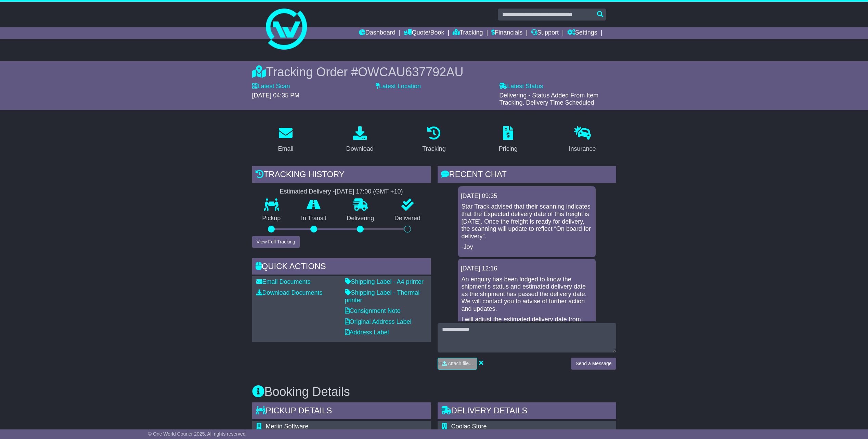 The width and height of the screenshot is (868, 439). I want to click on a: Email Documents, so click(283, 282).